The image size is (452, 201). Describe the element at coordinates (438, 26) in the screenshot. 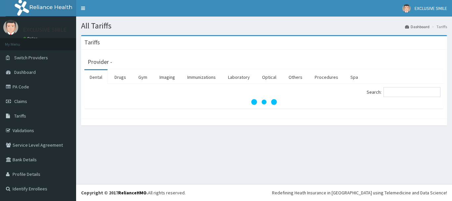

I see `li: Tariffs` at that location.